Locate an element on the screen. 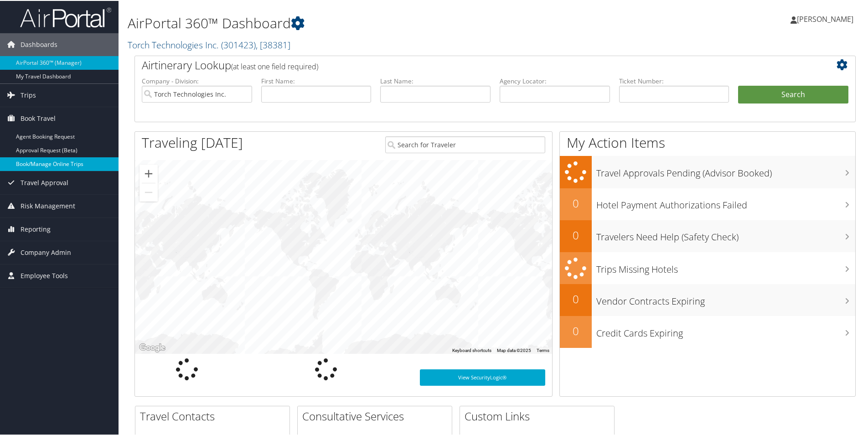 The height and width of the screenshot is (435, 868). span: , [ 38381 ] is located at coordinates (273, 44).